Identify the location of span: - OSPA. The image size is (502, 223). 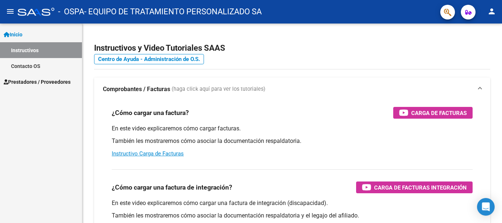
(71, 12).